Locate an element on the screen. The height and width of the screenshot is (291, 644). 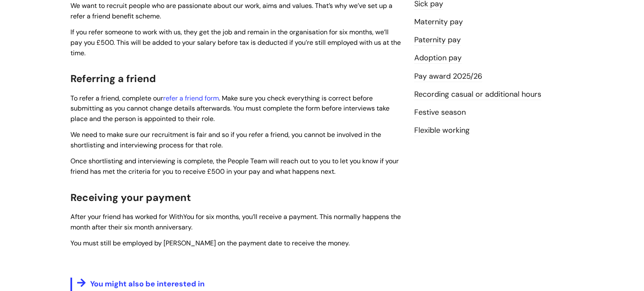
span: To refer a friend, complete our . Make sure you check everything is correct before submitting as ... is located at coordinates (230, 108).